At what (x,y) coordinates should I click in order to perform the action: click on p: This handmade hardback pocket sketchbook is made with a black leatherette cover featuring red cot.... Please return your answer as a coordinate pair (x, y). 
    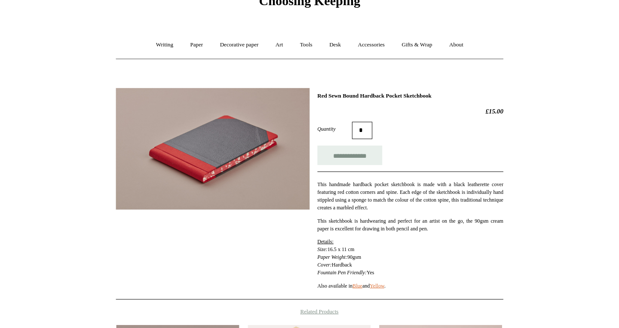
    Looking at the image, I should click on (409, 196).